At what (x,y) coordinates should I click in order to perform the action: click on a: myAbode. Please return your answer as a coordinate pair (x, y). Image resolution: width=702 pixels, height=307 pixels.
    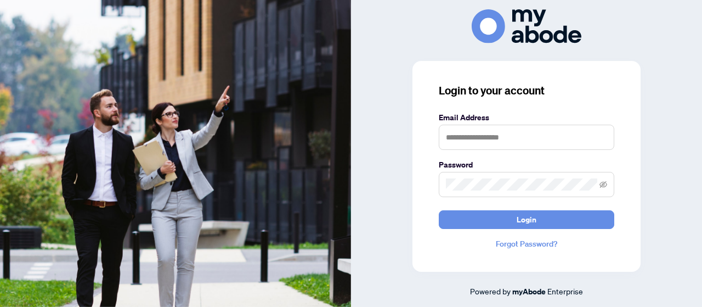
    Looking at the image, I should click on (529, 291).